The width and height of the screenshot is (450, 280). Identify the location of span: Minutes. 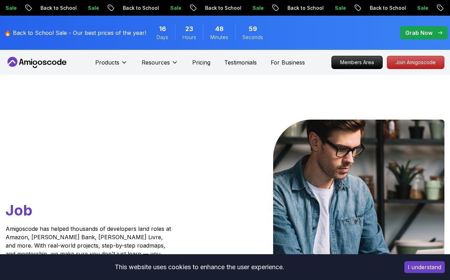
(219, 37).